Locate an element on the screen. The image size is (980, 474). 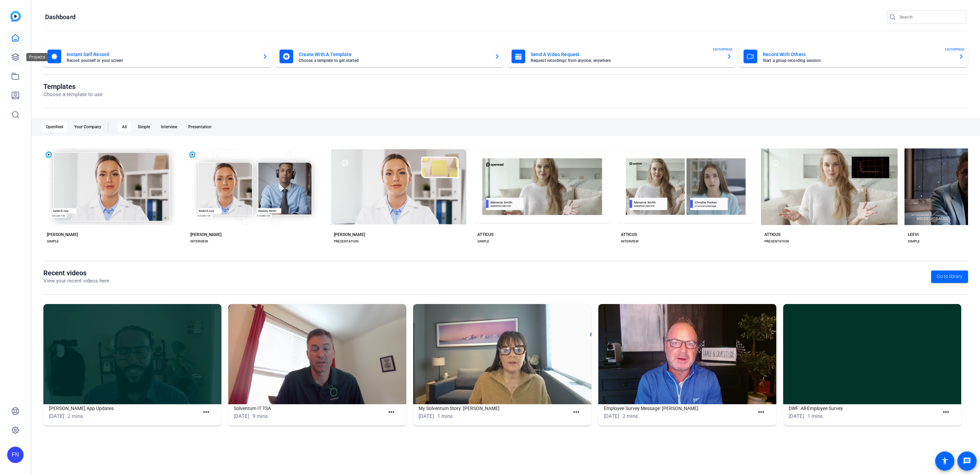
h1: Recent videos is located at coordinates (76, 273).